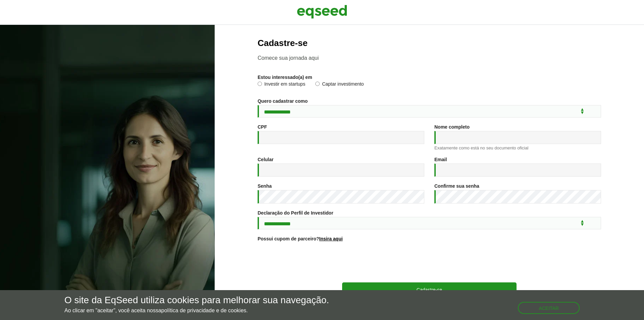 The image size is (644, 320). What do you see at coordinates (283, 101) in the screenshot?
I see `label: Quero cadastrar como` at bounding box center [283, 101].